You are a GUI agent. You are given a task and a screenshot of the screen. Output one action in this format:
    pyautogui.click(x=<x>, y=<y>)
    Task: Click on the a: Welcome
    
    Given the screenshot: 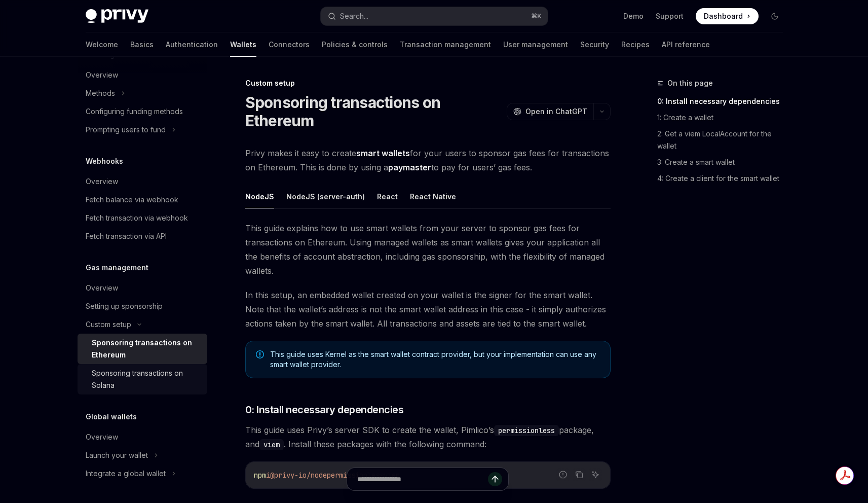 What is the action you would take?
    pyautogui.click(x=102, y=44)
    